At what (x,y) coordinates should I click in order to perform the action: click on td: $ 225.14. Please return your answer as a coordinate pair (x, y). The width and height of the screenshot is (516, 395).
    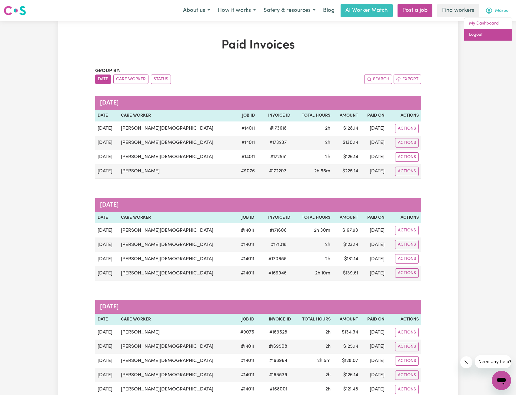
    Looking at the image, I should click on (347, 172).